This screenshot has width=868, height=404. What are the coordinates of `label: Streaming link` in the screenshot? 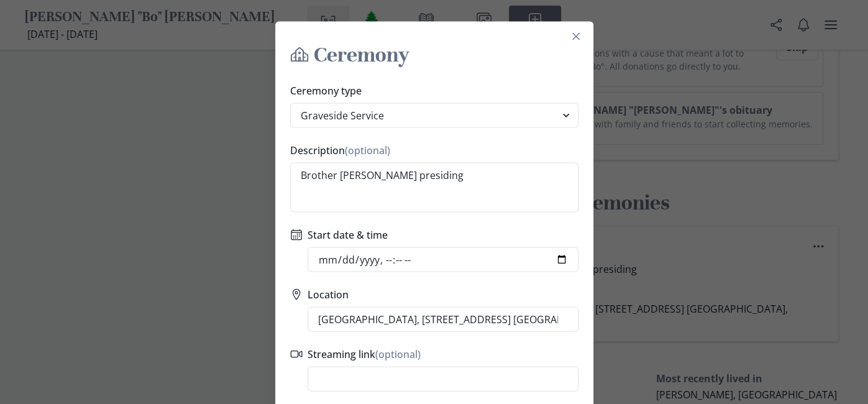 It's located at (439, 354).